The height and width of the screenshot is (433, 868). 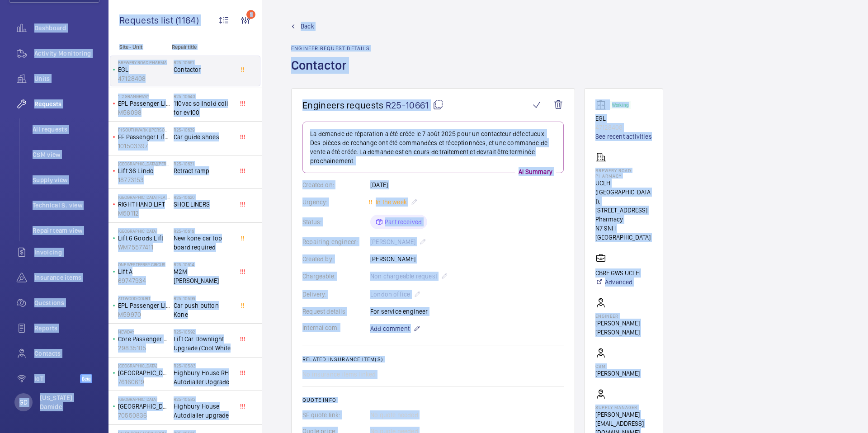 I want to click on p: M59970, so click(x=144, y=314).